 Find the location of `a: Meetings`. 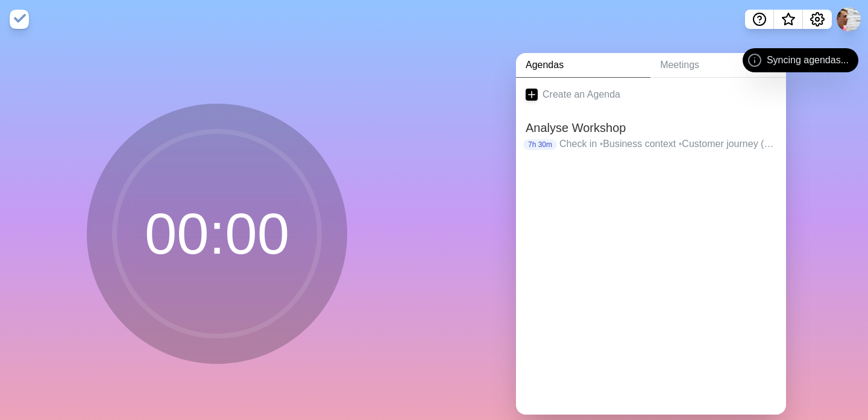

a: Meetings is located at coordinates (718, 65).